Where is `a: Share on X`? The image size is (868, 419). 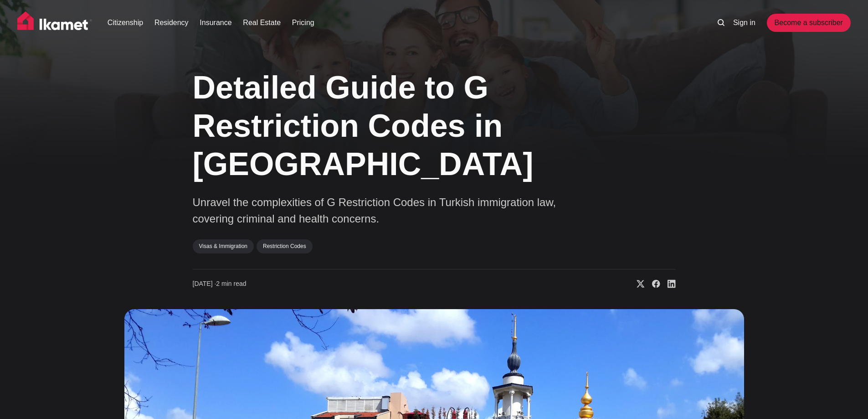 a: Share on X is located at coordinates (637, 284).